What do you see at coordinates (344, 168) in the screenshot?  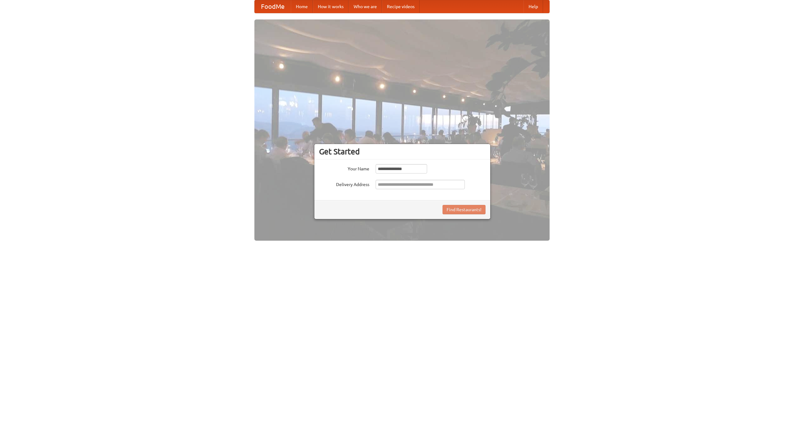 I see `label: Your Name` at bounding box center [344, 168].